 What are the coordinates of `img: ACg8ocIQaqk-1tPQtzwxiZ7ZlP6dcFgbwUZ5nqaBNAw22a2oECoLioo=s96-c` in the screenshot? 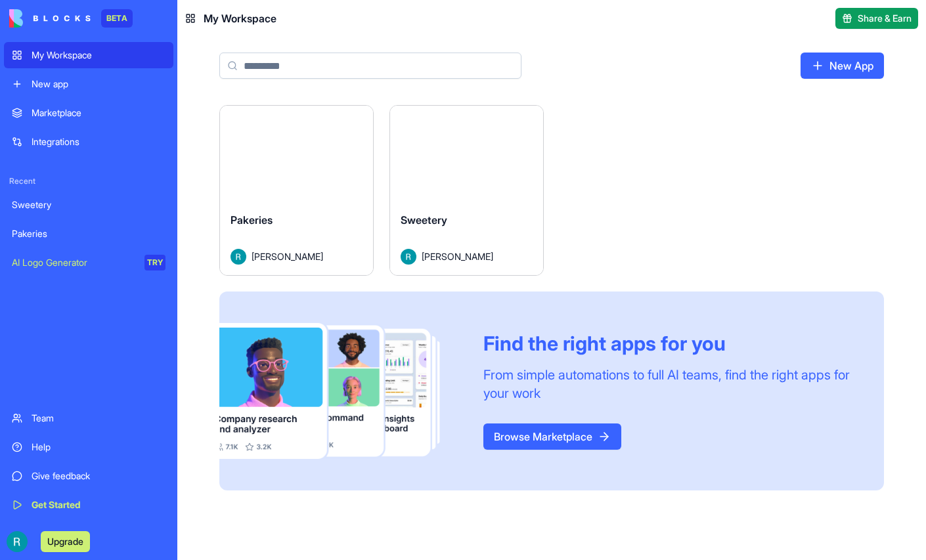 It's located at (17, 542).